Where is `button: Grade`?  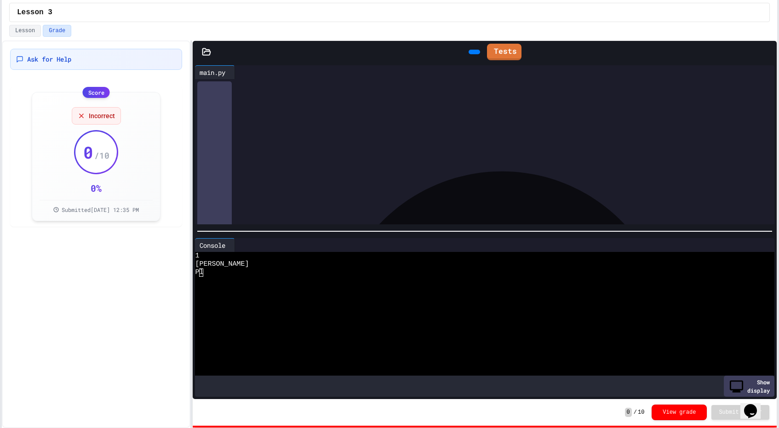
button: Grade is located at coordinates (57, 31).